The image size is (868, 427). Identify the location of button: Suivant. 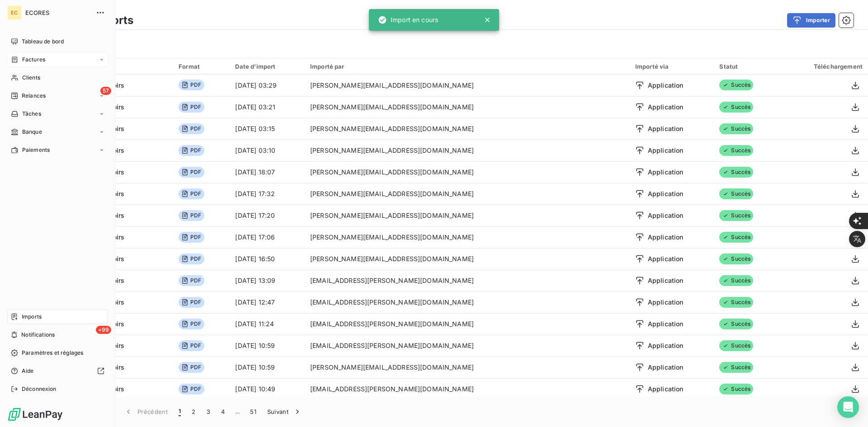
(285, 412).